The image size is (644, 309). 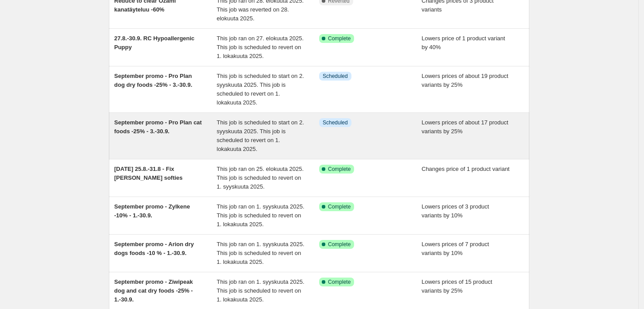 I want to click on span: This job ran on 25. elokuuta 2025. This job is scheduled to revert on 1. syyskuuta 2025., so click(x=261, y=178).